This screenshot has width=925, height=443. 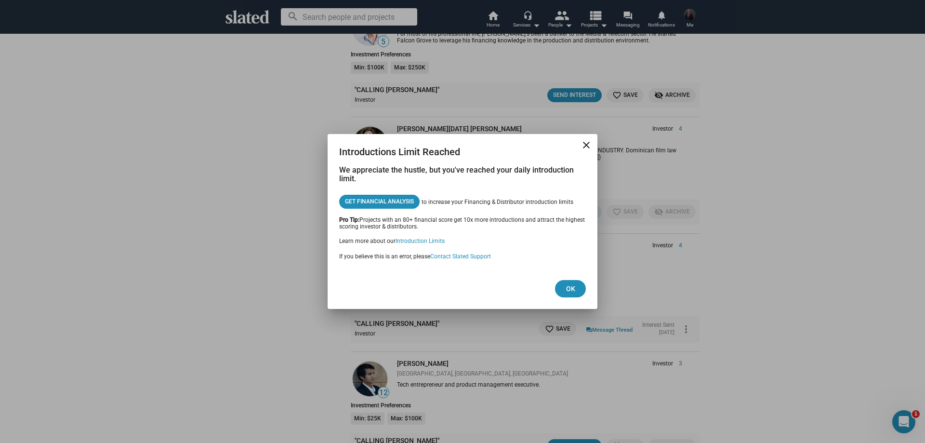 I want to click on h3: We appreciate the hustle, but you've reached your daily introduction limit., so click(x=463, y=174).